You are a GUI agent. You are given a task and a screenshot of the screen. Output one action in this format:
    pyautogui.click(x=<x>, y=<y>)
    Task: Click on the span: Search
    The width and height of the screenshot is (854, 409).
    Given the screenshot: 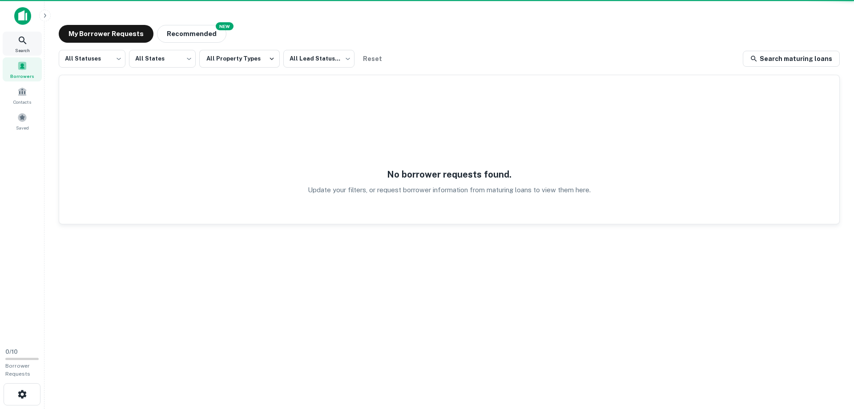 What is the action you would take?
    pyautogui.click(x=22, y=50)
    